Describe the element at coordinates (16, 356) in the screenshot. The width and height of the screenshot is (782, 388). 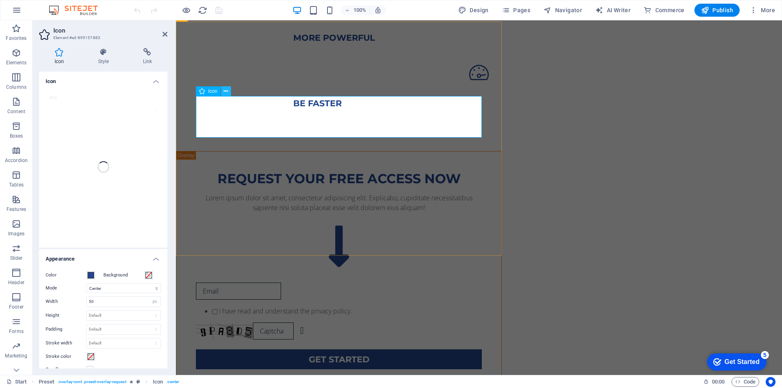
I see `p: Marketing` at that location.